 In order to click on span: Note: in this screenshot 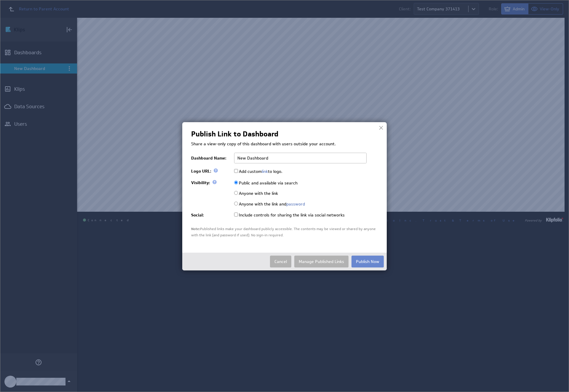, I will do `click(196, 229)`.